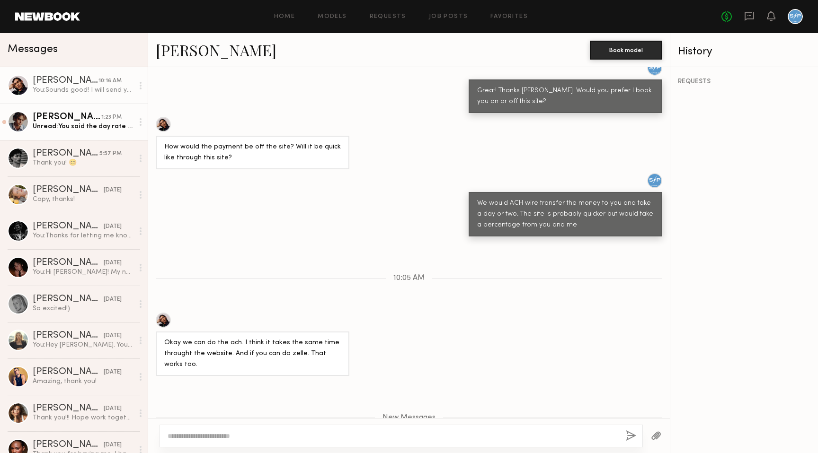  Describe the element at coordinates (626, 49) in the screenshot. I see `a: Book model` at that location.